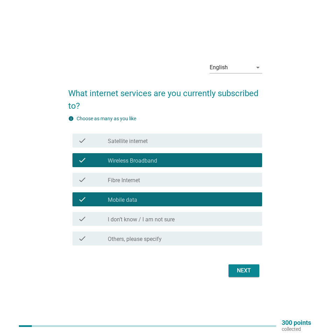 The image size is (330, 335). What do you see at coordinates (106, 119) in the screenshot?
I see `label: Choose as many as you like` at bounding box center [106, 119].